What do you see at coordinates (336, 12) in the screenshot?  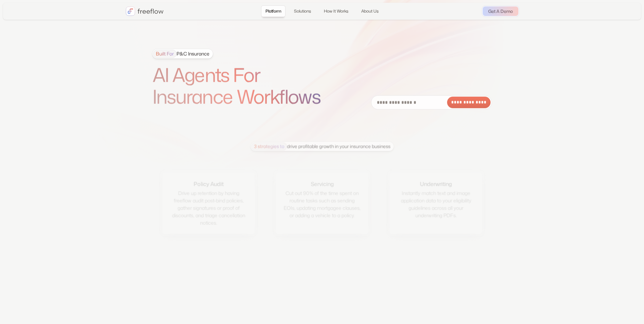 I see `a: How It Works` at bounding box center [336, 12].